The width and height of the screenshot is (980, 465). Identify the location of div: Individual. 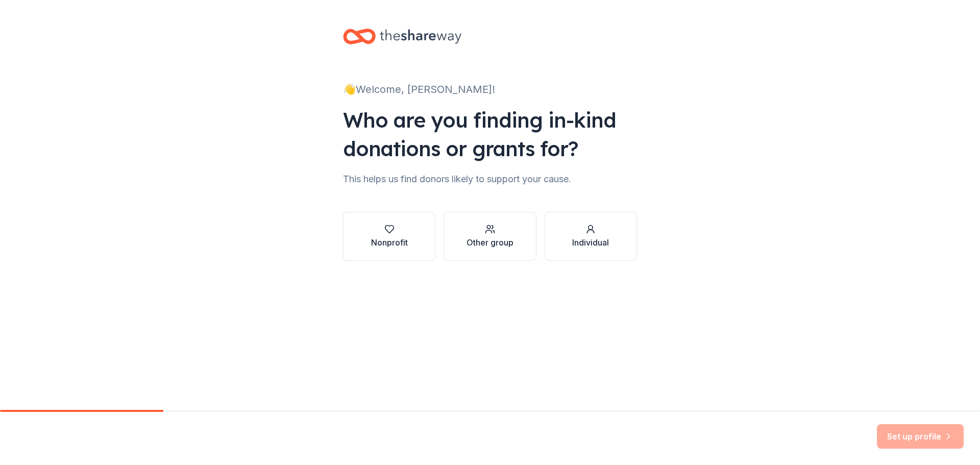
(591, 243).